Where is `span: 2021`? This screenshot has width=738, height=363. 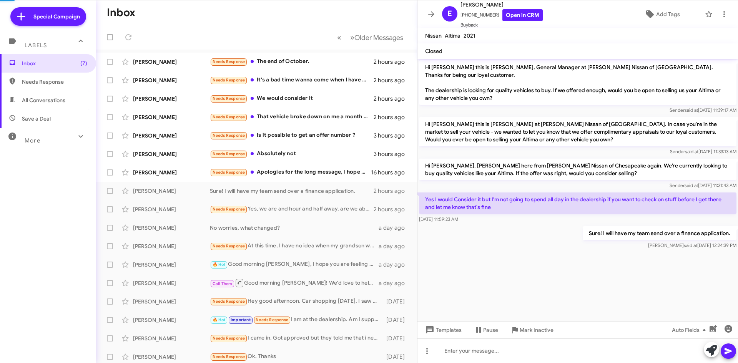
span: 2021 is located at coordinates (469, 36).